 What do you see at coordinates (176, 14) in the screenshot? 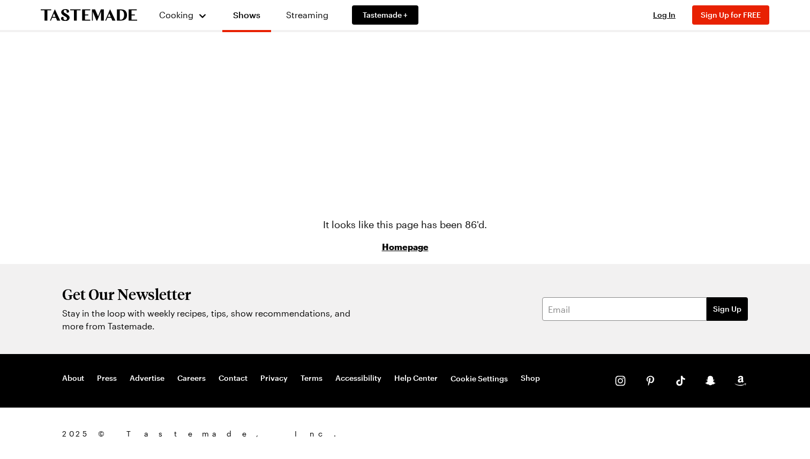
I see `span: Cooking` at bounding box center [176, 14].